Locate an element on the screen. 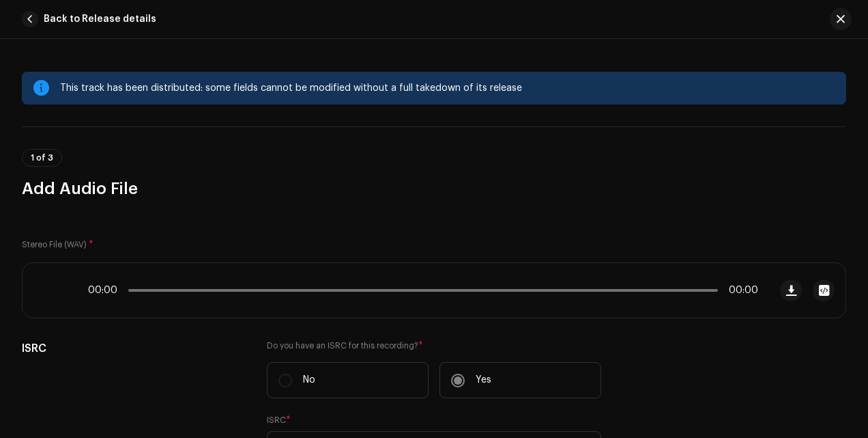  h5: ISRC is located at coordinates (133, 348).